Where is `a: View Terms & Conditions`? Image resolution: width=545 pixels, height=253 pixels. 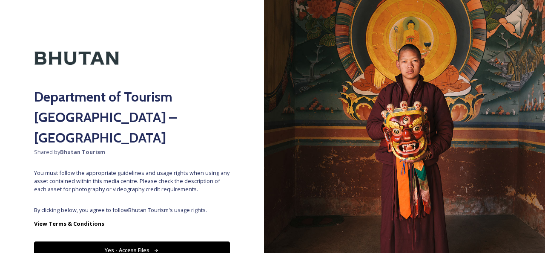
a: View Terms & Conditions is located at coordinates (132, 223).